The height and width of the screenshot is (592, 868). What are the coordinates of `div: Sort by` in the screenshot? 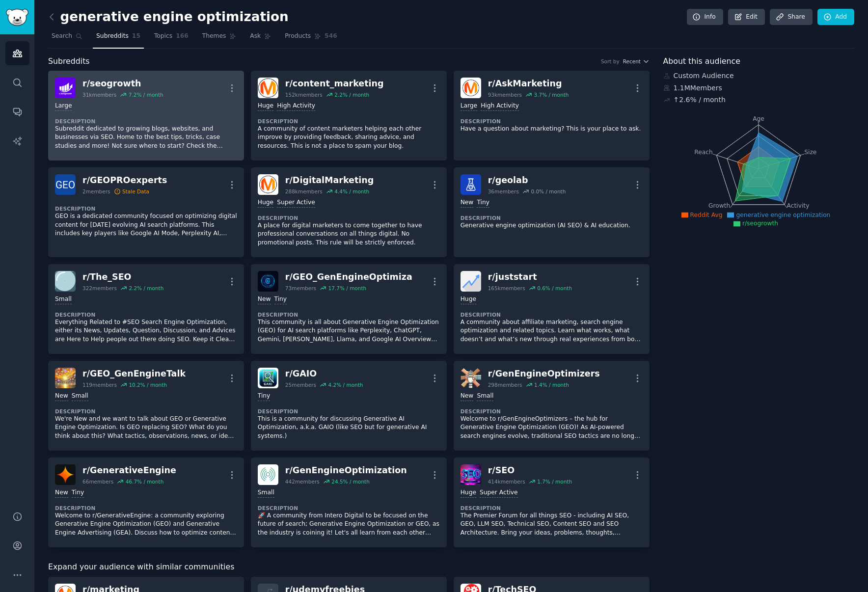 It's located at (611, 62).